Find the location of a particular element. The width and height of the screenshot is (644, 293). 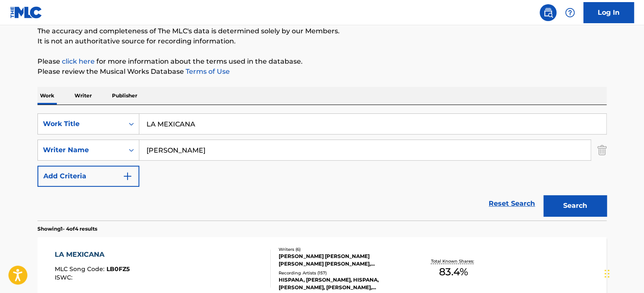

a: click here is located at coordinates (78, 61).